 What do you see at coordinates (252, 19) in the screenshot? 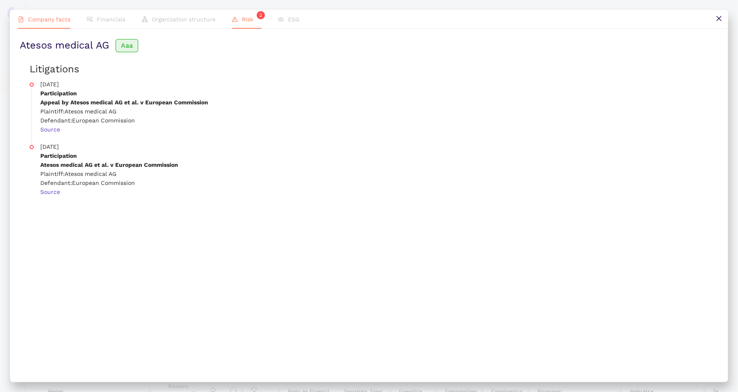
I see `span: Risk` at bounding box center [252, 19].